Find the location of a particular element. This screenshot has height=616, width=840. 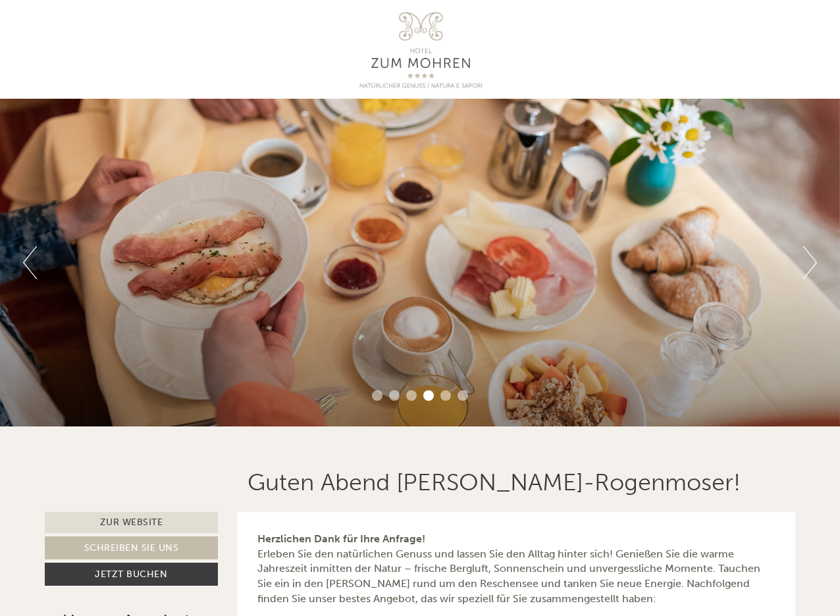

a: Zur Website is located at coordinates (131, 523).